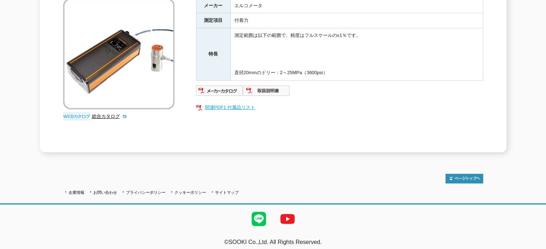 This screenshot has height=249, width=546. What do you see at coordinates (266, 91) in the screenshot?
I see `img: 取扱説明書` at bounding box center [266, 91].